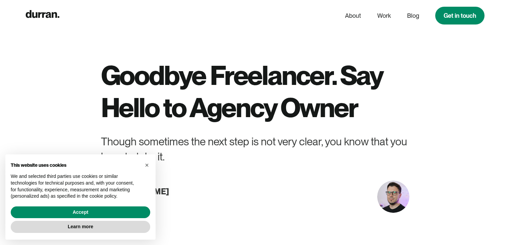 Image resolution: width=510 pixels, height=245 pixels. Describe the element at coordinates (255, 91) in the screenshot. I see `h1: Goodbye Freelancer. Say Hello to Agency Owner` at that location.